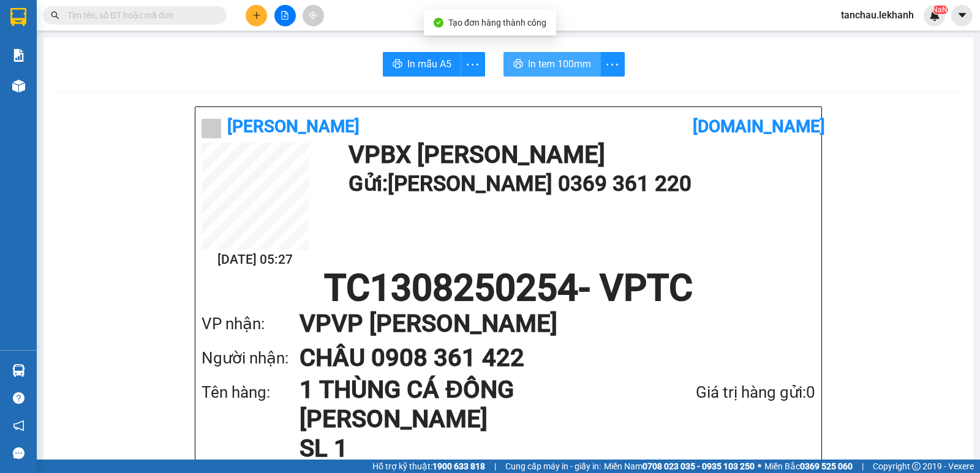 The width and height of the screenshot is (980, 473). What do you see at coordinates (508, 288) in the screenshot?
I see `h1: TC1308250254 - VPTC` at bounding box center [508, 288].